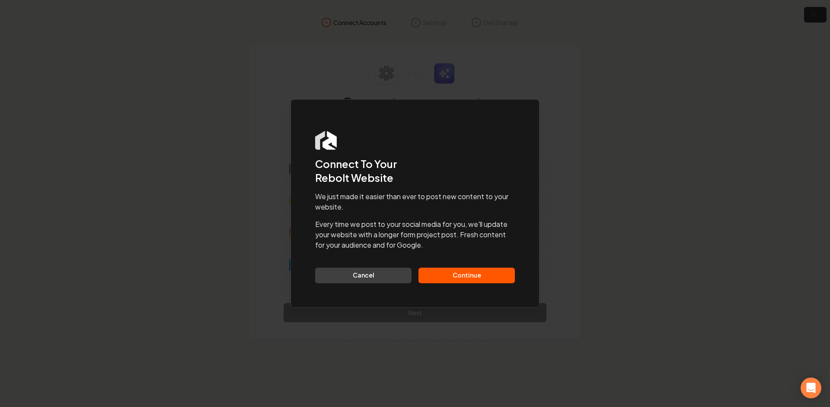  Describe the element at coordinates (415, 234) in the screenshot. I see `p: Every time we post to your social media for you, we'll update your website with a longer form pro...` at that location.